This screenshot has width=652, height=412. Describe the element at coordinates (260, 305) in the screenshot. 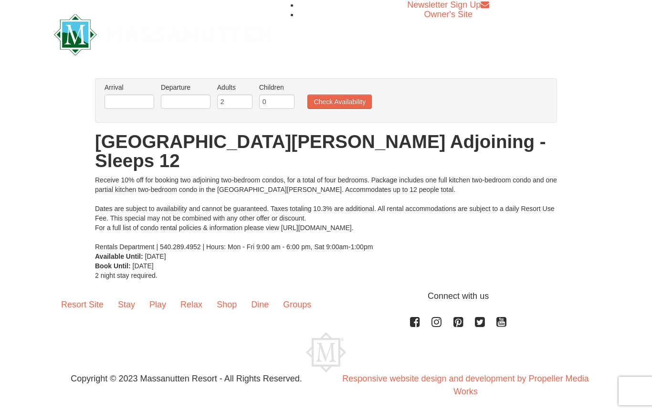

I see `a: Dine` at that location.